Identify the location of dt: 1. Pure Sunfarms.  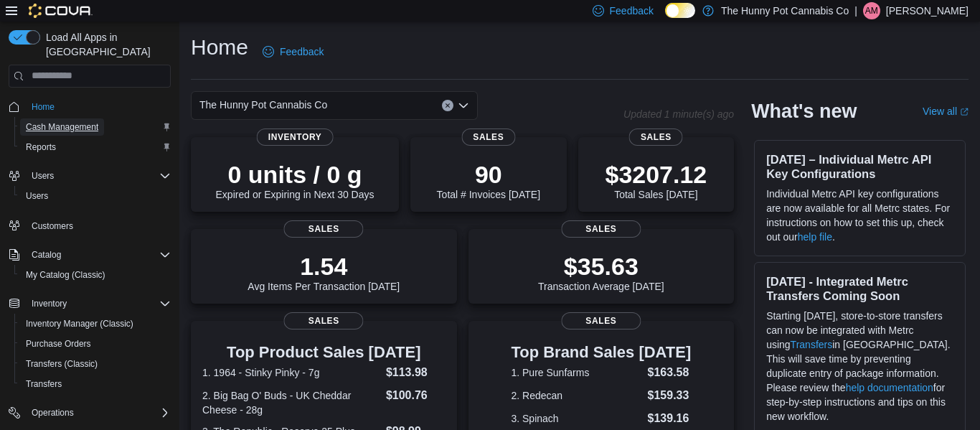
(576, 372).